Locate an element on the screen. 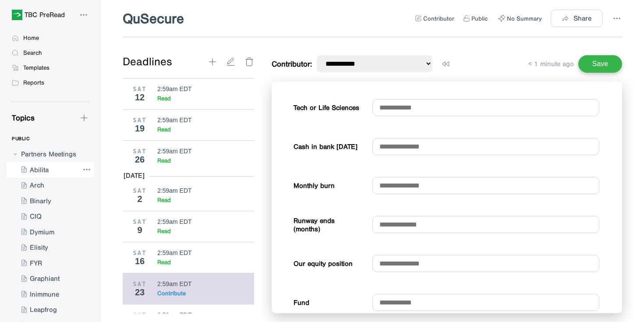 Image resolution: width=644 pixels, height=322 pixels. div: TBC PreRead is located at coordinates (45, 15).